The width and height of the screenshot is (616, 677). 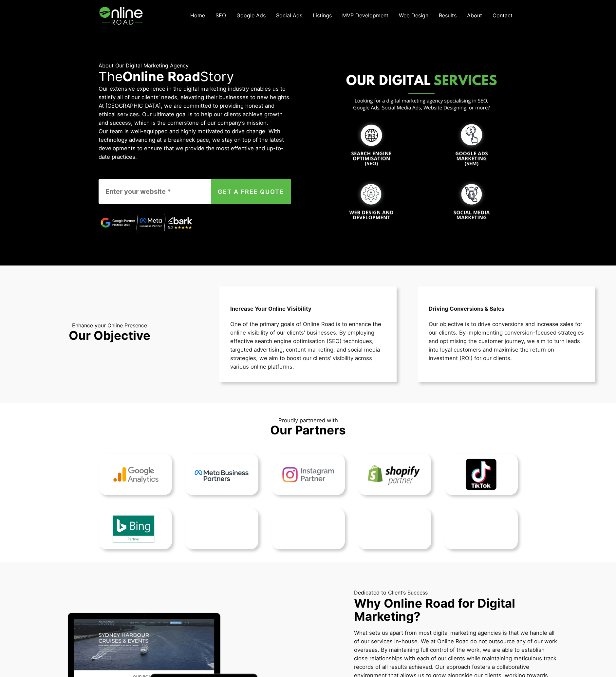 What do you see at coordinates (435, 610) in the screenshot?
I see `strong: Why Online Road for Digital Marketing?` at bounding box center [435, 610].